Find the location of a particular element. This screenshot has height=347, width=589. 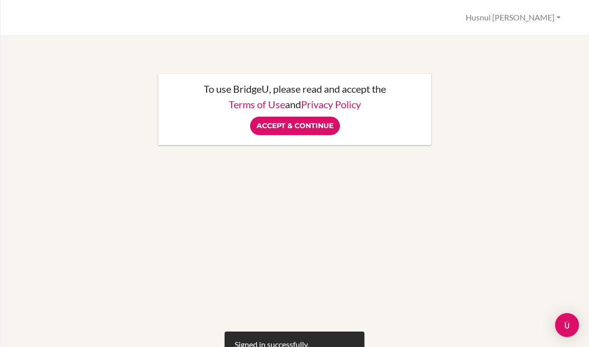

a: Privacy Policy is located at coordinates (331, 104).